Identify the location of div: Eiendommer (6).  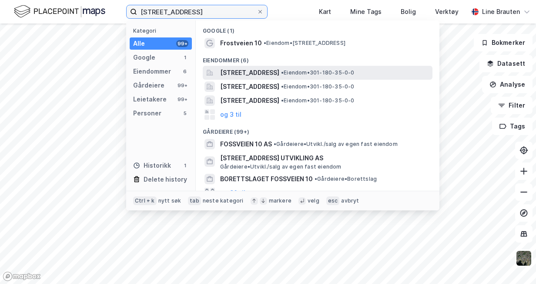
(318, 58).